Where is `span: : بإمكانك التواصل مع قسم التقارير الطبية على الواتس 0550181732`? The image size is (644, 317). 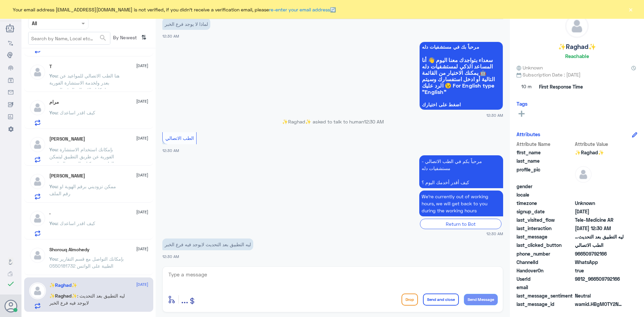 span: : بإمكانك التواصل مع قسم التقارير الطبية على الواتس 0550181732 is located at coordinates (86, 262).